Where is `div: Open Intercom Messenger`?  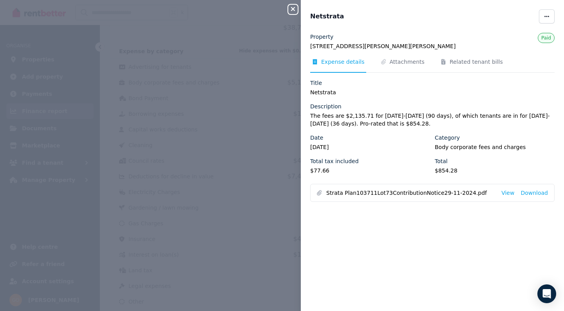 div: Open Intercom Messenger is located at coordinates (547, 294).